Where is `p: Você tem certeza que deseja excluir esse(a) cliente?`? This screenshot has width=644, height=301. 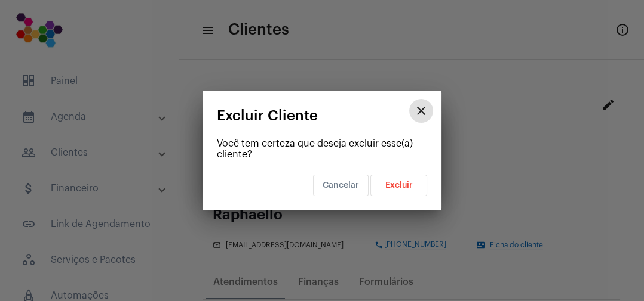
p: Você tem certeza que deseja excluir esse(a) cliente? is located at coordinates (322, 149).